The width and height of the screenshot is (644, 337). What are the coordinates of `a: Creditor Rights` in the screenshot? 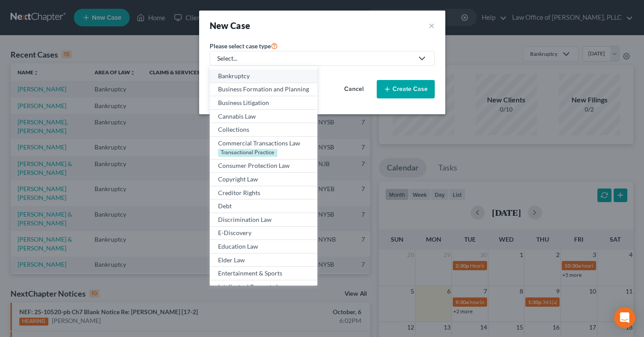 It's located at (263, 193).